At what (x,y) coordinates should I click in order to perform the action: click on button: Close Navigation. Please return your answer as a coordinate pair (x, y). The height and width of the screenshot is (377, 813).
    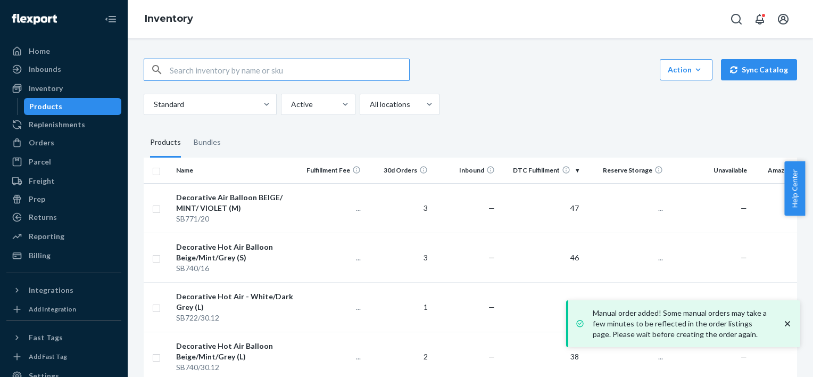
    Looking at the image, I should click on (111, 19).